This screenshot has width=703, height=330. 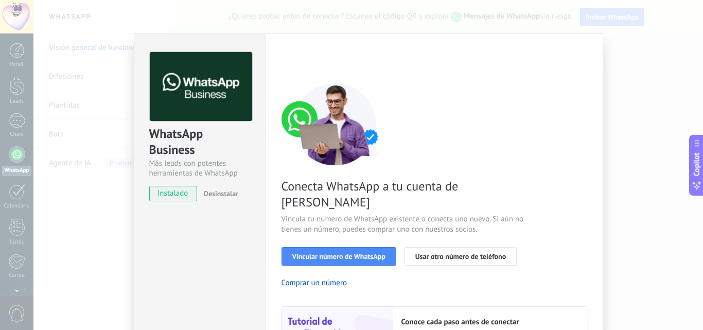 I want to click on img: connect number, so click(x=335, y=124).